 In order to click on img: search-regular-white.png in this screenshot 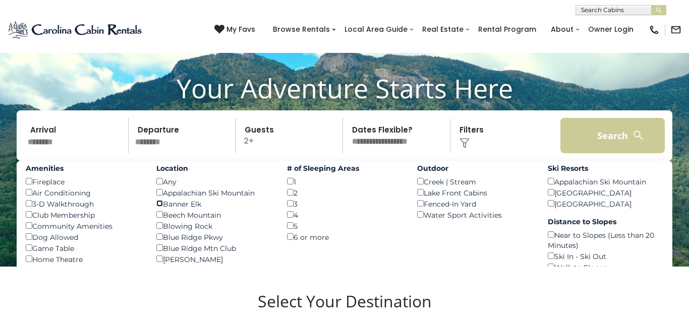, I will do `click(638, 135)`.